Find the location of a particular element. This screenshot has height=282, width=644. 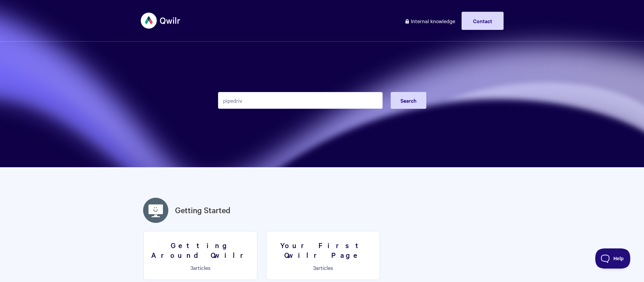

a: Getting Started is located at coordinates (203, 210).